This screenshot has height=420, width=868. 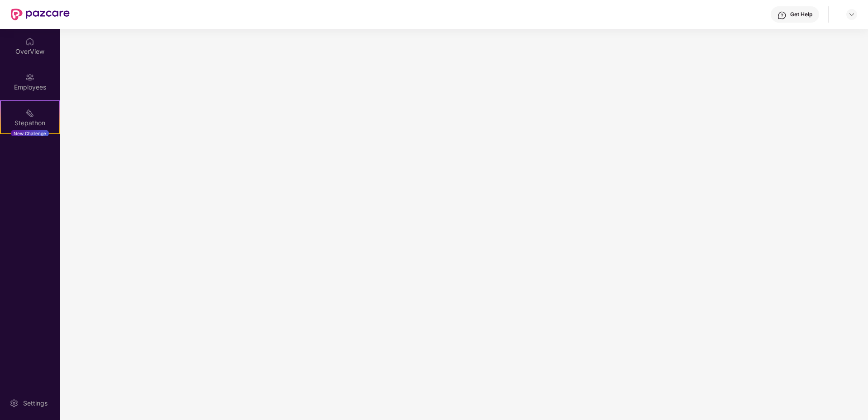 What do you see at coordinates (30, 113) in the screenshot?
I see `img: svg+xml;base64,PHN2ZyB4bWxucz0iaHR0cDovL3d3dy53My5vcmcvMjAwMC9zdmciIHdpZHRoPSIyMSIgaGVpZ2h0PSIyMC...` at bounding box center [30, 113].